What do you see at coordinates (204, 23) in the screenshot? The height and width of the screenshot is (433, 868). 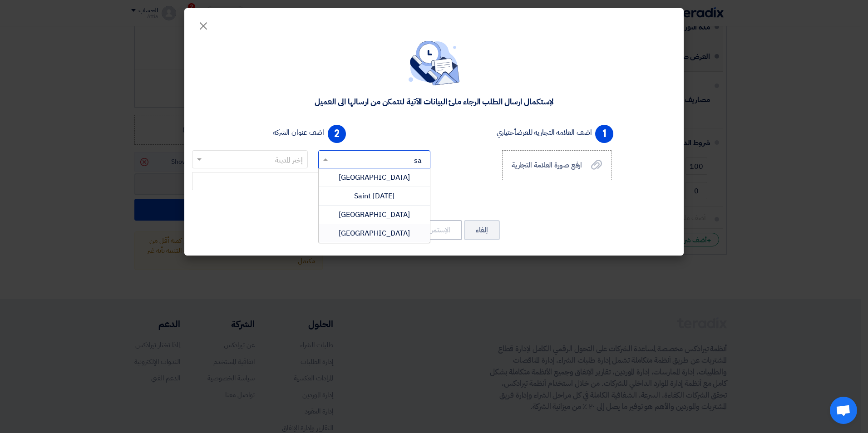 I see `button: Close` at bounding box center [204, 23].